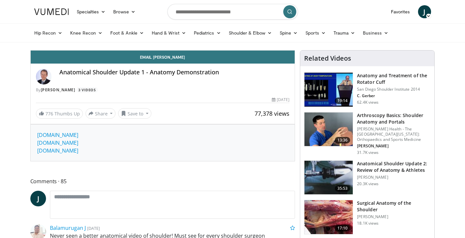 Image resolution: width=465 pixels, height=238 pixels. Describe the element at coordinates (328, 129) in the screenshot. I see `img: 9534a039-0eaa-4167-96cf-d5be049a70d8.150x105_q85_crop-smart_upscale.jpg` at that location.